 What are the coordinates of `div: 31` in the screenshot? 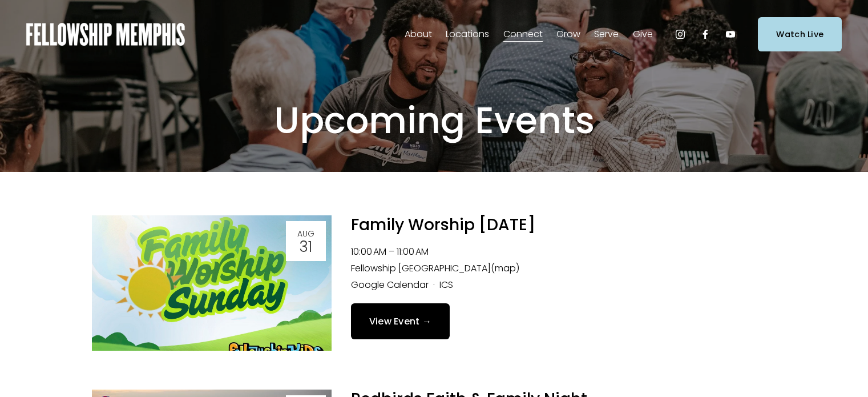 It's located at (306, 247).